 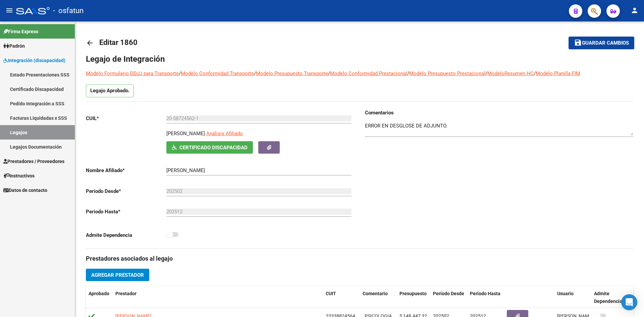 What do you see at coordinates (21, 32) in the screenshot?
I see `span: Firma Express` at bounding box center [21, 32].